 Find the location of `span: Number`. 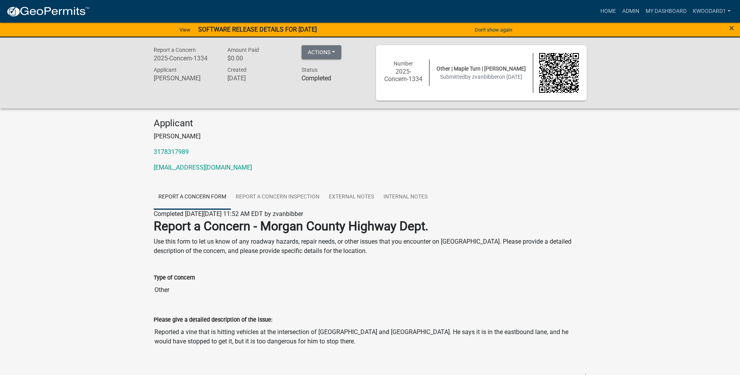

span: Number is located at coordinates (403, 64).